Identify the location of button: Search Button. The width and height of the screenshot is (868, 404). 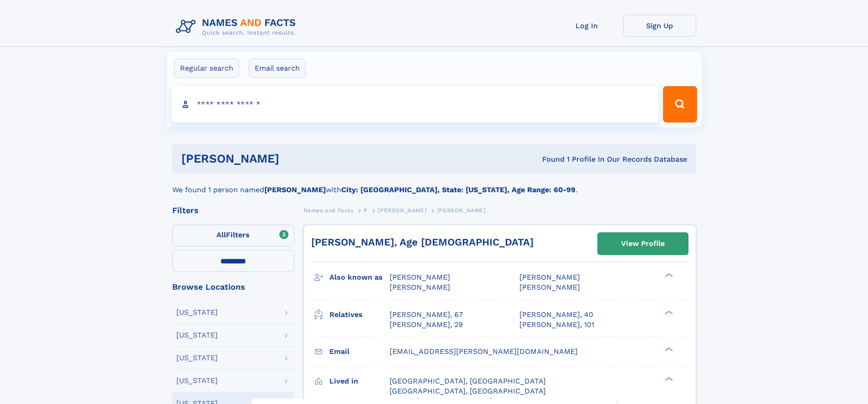
(680, 104).